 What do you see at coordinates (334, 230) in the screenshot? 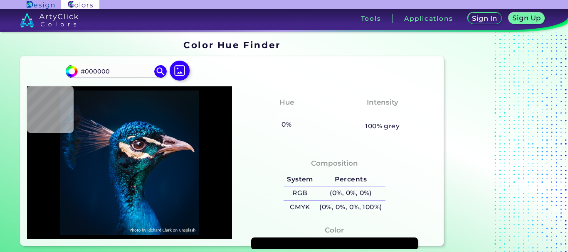
I see `h4: Color` at bounding box center [334, 230].